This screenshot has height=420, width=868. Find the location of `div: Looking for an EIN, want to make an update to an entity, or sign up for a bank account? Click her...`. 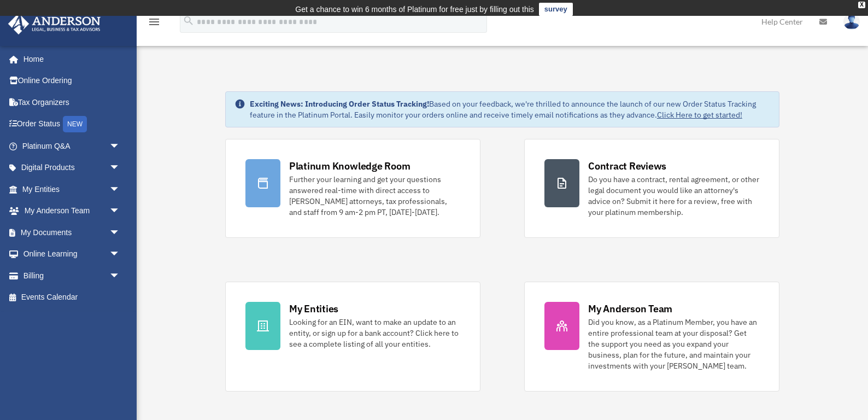

div: Looking for an EIN, want to make an update to an entity, or sign up for a bank account? Click her... is located at coordinates (375, 333).